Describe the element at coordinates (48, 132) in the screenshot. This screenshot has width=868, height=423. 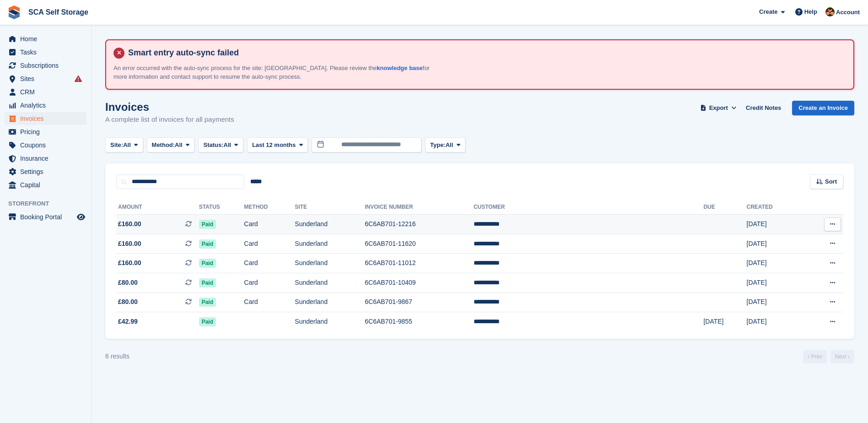
I see `span: Pricing` at that location.